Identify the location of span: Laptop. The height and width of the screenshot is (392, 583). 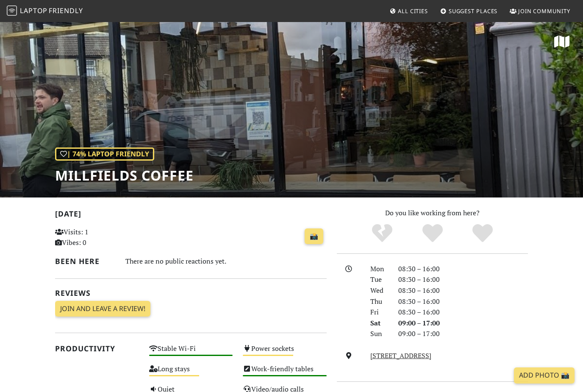
(33, 10).